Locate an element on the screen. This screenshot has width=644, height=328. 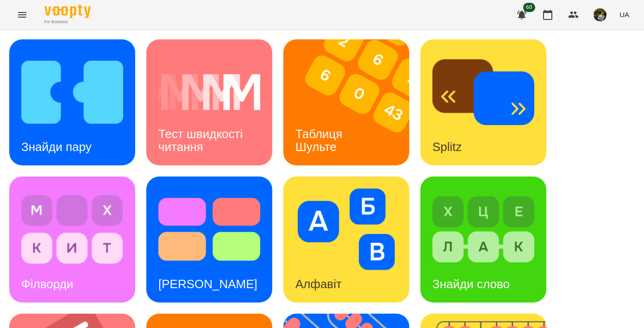
img: b75e9dd987c236d6cf194ef640b45b7d.jpg is located at coordinates (600, 15).